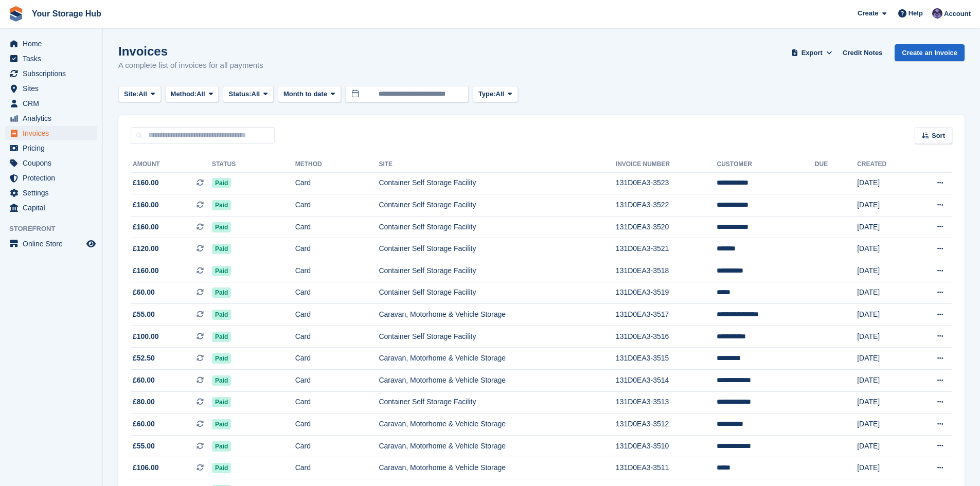 The height and width of the screenshot is (486, 980). I want to click on span: Month to date, so click(305, 94).